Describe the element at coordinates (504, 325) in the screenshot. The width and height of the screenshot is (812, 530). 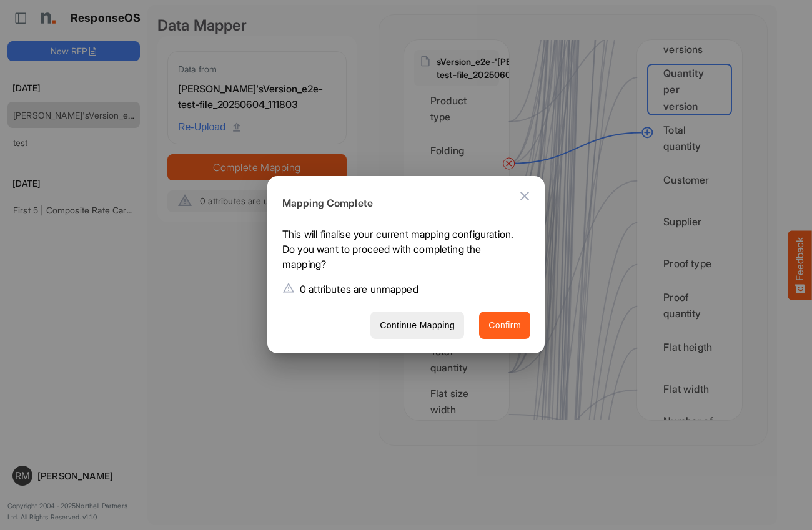
I see `span: Confirm` at that location.